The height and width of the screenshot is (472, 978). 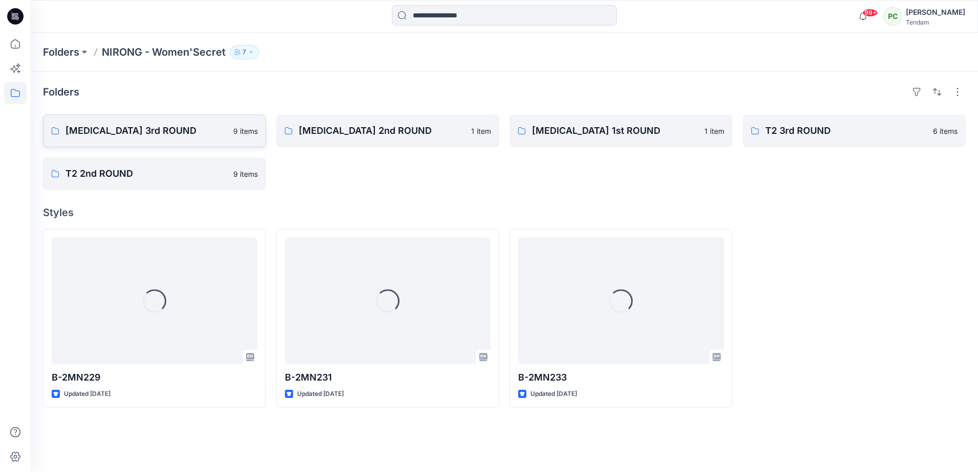 What do you see at coordinates (854, 131) in the screenshot?
I see `a: T2 3rd ROUND6 items` at bounding box center [854, 131].